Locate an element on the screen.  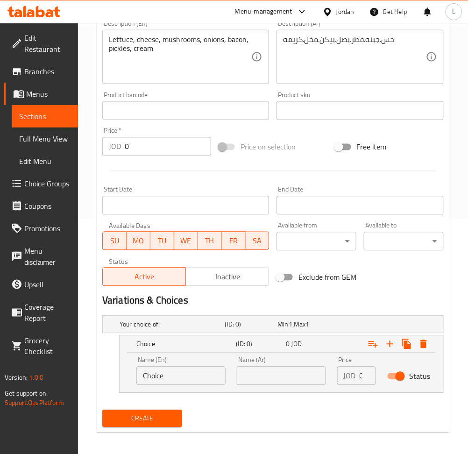
a: Full Menu View is located at coordinates (45, 139).